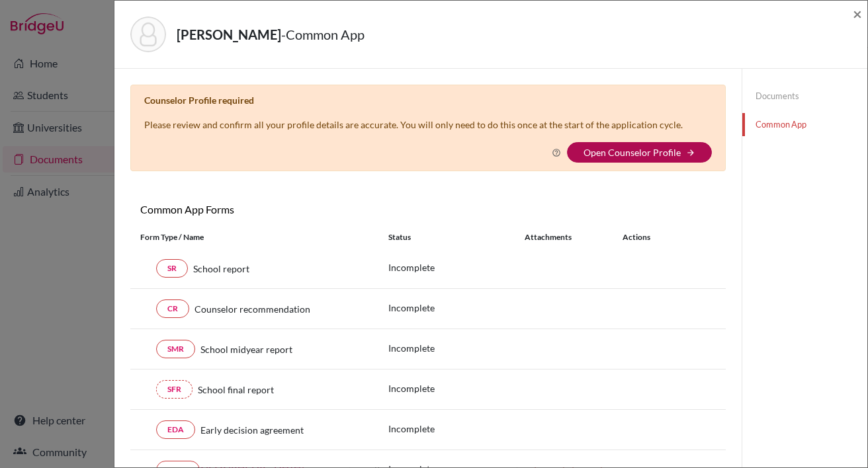  I want to click on span: School report, so click(221, 268).